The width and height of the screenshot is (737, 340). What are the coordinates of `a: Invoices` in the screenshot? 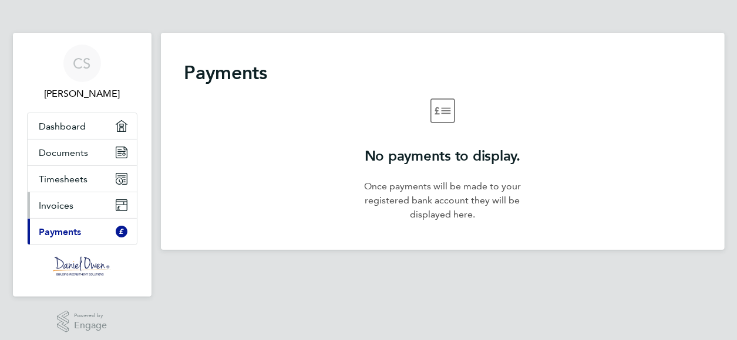 It's located at (82, 205).